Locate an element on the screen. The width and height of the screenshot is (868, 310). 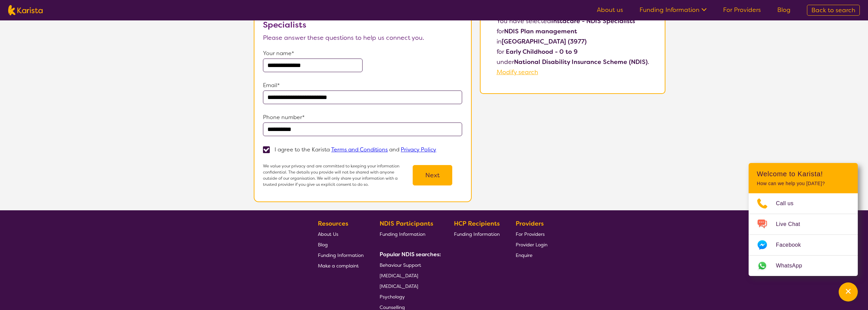
a: Terms and Conditions is located at coordinates (359, 150).